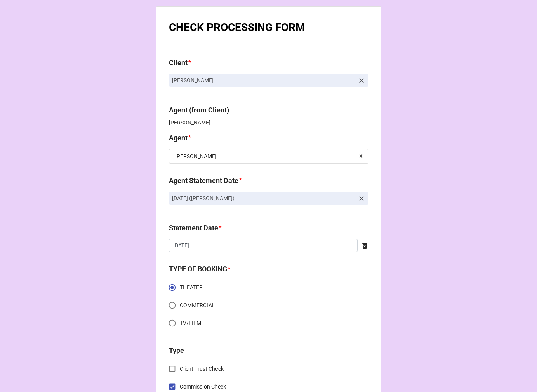  Describe the element at coordinates (198, 110) in the screenshot. I see `b: Agent (from Client)` at that location.